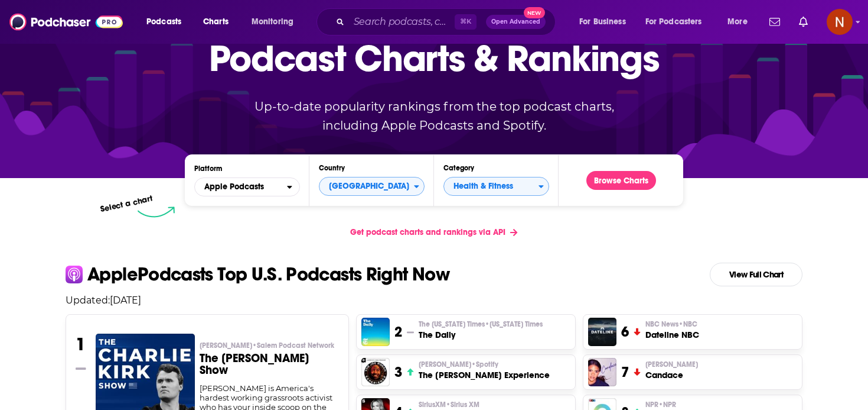 The image size is (868, 410). I want to click on span: Podcasts, so click(163, 21).